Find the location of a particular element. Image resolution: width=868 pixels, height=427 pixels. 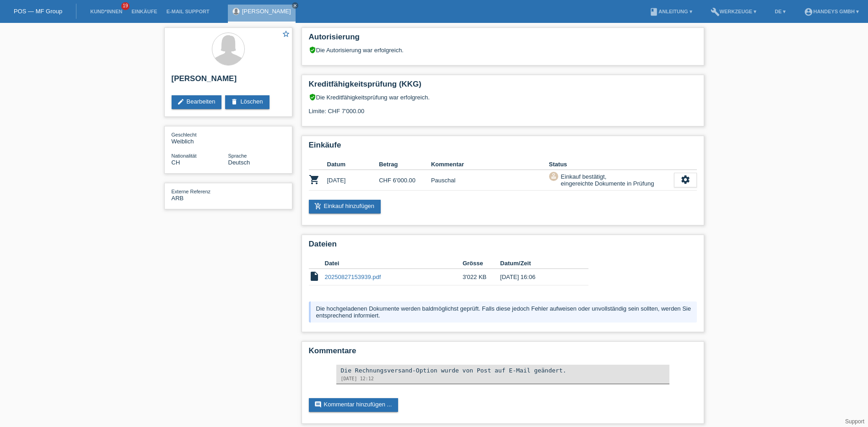

span: Externe Referenz is located at coordinates (191, 191).